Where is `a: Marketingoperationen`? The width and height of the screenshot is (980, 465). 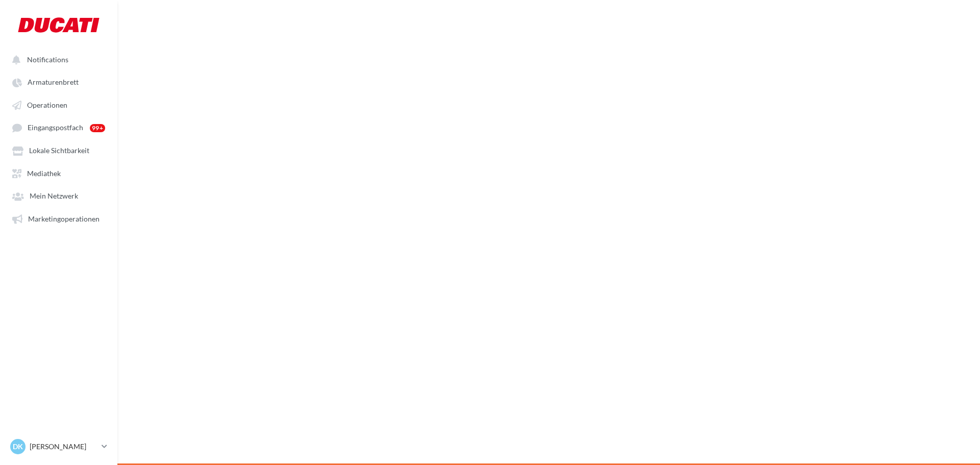
a: Marketingoperationen is located at coordinates (59, 219).